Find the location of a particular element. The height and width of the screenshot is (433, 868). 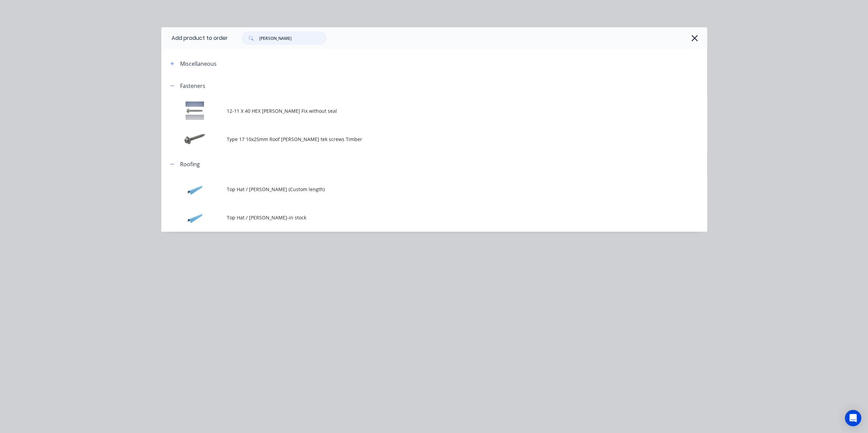

div: Roofing is located at coordinates (190, 164).